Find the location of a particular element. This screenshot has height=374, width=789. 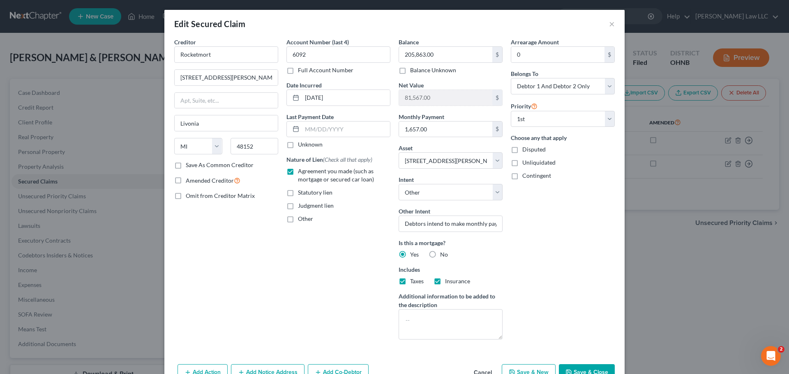

label: Last Payment Date is located at coordinates (310, 117).